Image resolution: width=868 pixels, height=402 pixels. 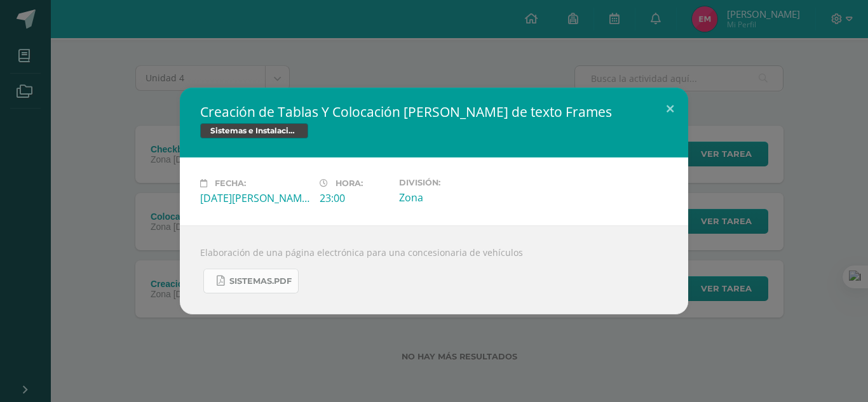 What do you see at coordinates (251, 280) in the screenshot?
I see `a: Sistemas.pdf` at bounding box center [251, 280].